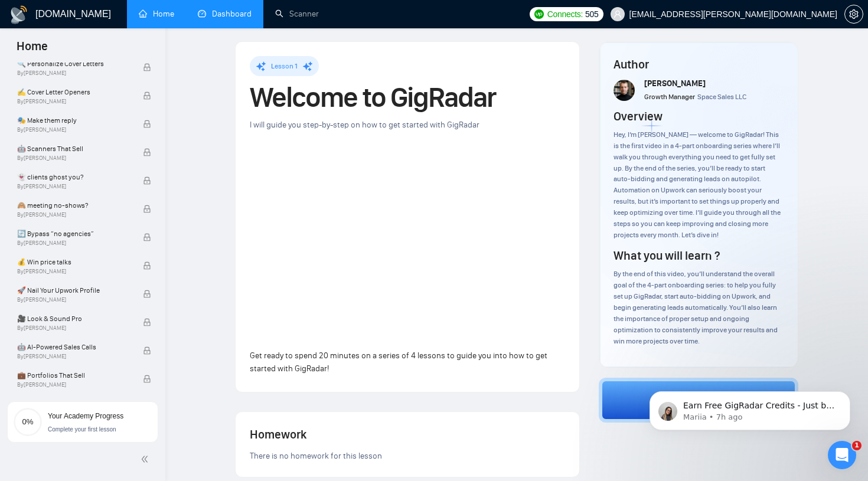  Describe the element at coordinates (82, 429) in the screenshot. I see `span: Complete your first lesson` at that location.